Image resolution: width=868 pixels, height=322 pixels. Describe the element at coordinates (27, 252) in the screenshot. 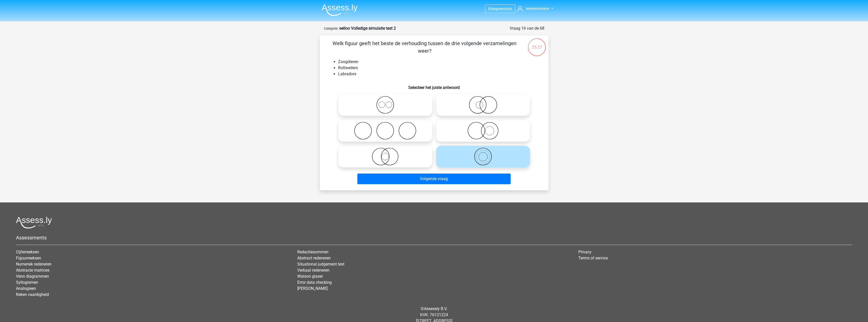

I see `a: Cijferreeksen` at that location.